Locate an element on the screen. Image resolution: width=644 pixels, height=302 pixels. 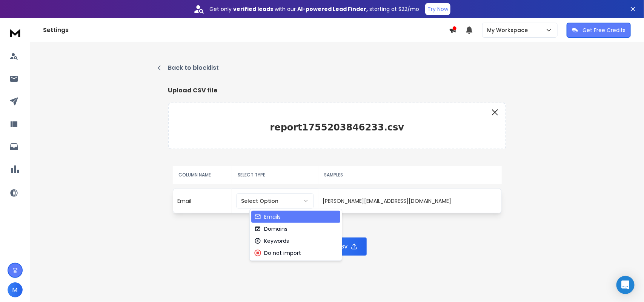
div: Emails is located at coordinates (267, 217).